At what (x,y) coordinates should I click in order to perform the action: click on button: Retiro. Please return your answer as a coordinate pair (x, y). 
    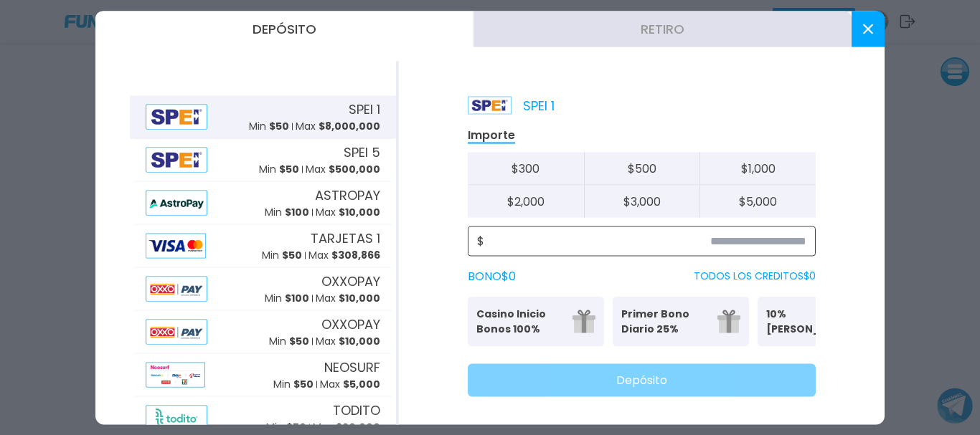
    Looking at the image, I should click on (663, 29).